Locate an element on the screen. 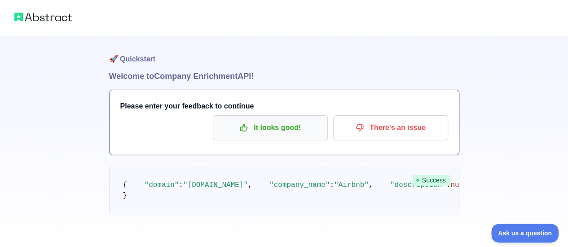 The image size is (568, 247). span: "company_name" is located at coordinates (300, 185).